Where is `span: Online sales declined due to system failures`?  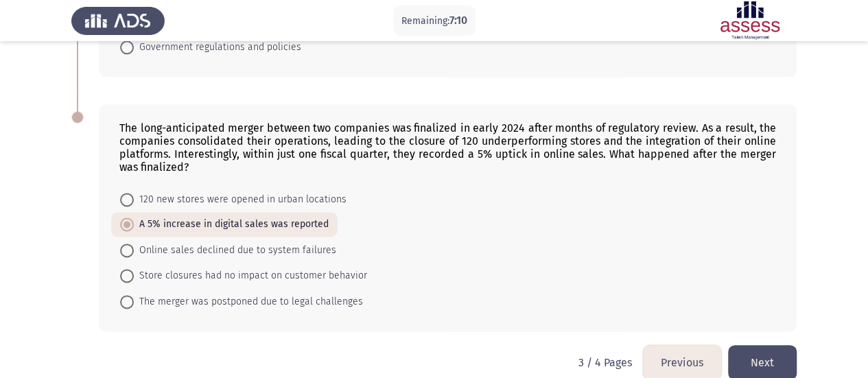 span: Online sales declined due to system failures is located at coordinates (235, 250).